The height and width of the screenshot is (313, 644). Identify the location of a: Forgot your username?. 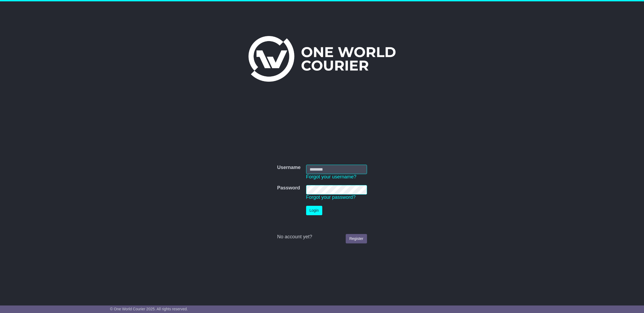
(331, 177).